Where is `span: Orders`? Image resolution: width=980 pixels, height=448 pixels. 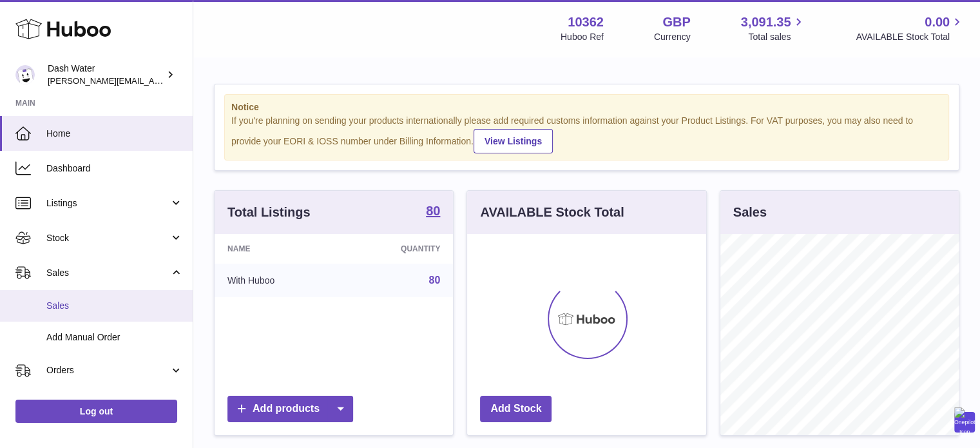
span: Orders is located at coordinates (108, 370).